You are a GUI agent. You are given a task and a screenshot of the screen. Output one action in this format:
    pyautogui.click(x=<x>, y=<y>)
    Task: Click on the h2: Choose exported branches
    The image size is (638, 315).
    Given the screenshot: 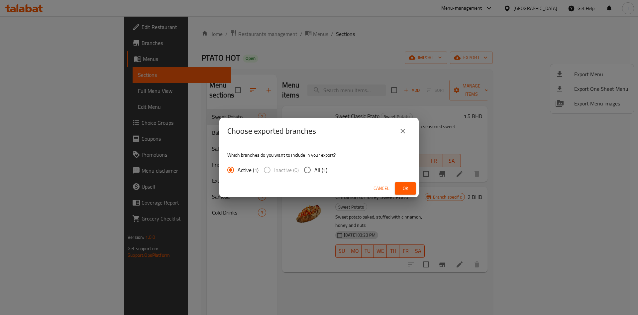 What is the action you would take?
    pyautogui.click(x=271, y=131)
    